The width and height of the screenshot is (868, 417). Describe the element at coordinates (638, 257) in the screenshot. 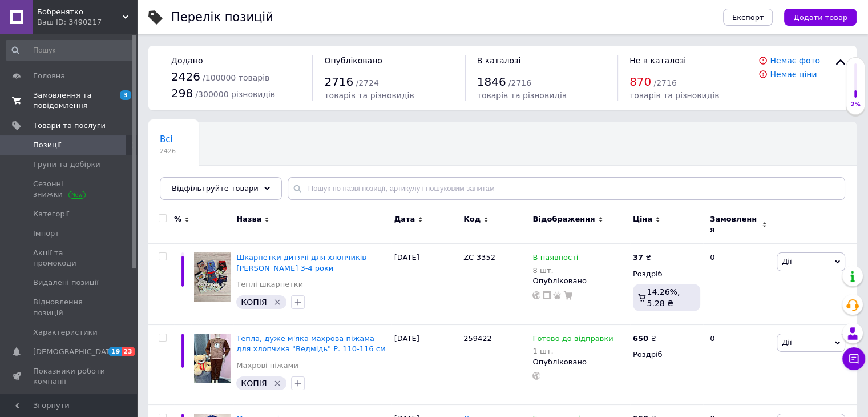

I see `b: 37` at that location.